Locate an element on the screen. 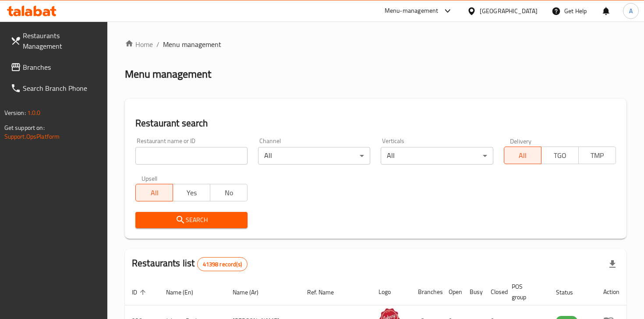  th: Busy is located at coordinates (473, 291).